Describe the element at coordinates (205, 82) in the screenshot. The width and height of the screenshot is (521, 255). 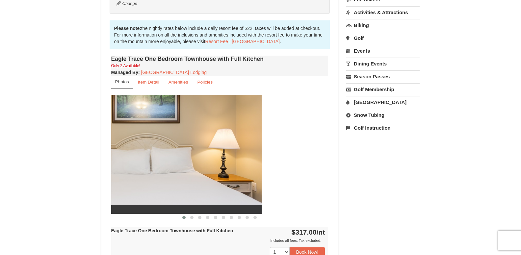
I see `small: Policies` at that location.